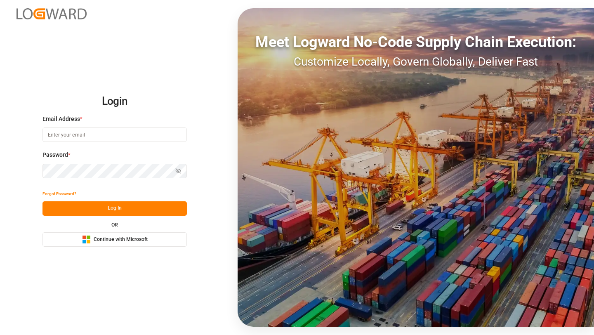  Describe the element at coordinates (59, 194) in the screenshot. I see `button: Forgot Password?` at that location.